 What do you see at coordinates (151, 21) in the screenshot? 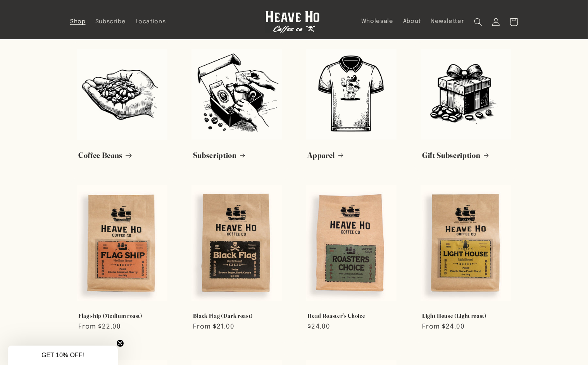
I see `a: Locations` at bounding box center [151, 21].